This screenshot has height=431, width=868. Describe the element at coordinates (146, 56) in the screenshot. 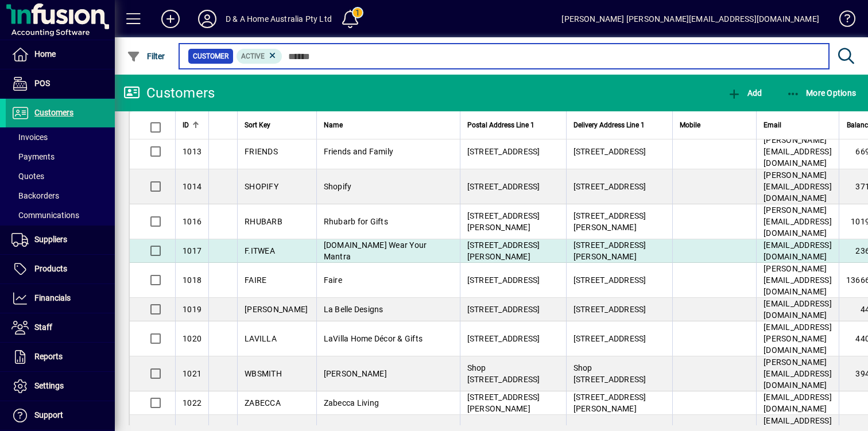

I see `button: Filter` at that location.